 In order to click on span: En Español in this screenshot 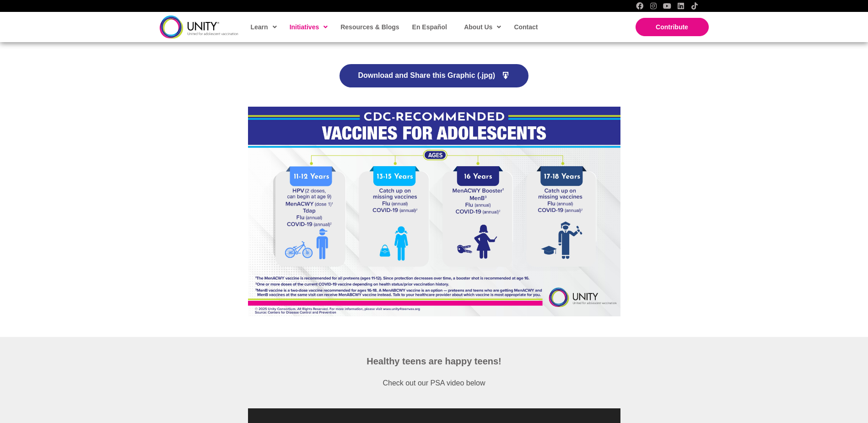, I will do `click(429, 27)`.